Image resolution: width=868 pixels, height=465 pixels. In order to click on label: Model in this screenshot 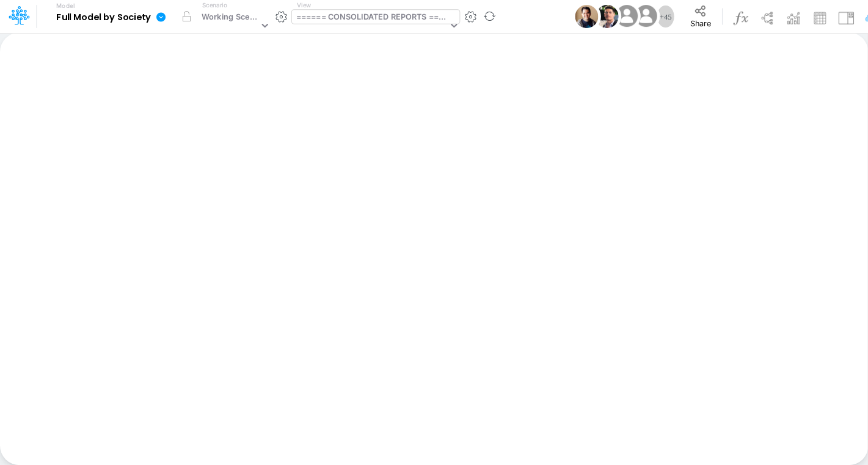, I will do `click(66, 6)`.